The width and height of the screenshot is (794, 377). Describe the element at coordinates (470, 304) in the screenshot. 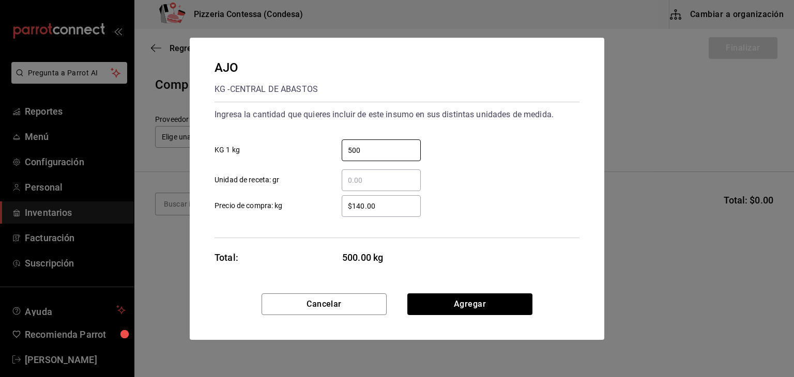

I see `button: Agregar` at that location.